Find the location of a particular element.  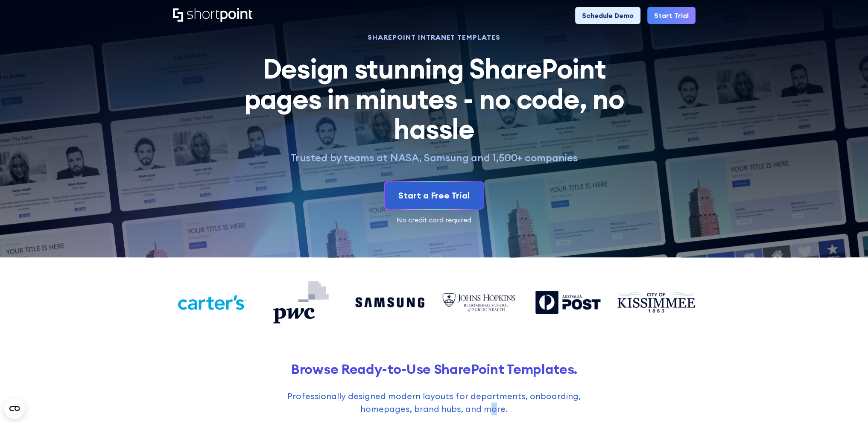

h2: Browse Ready-to-Use SharePoint Templates. is located at coordinates (434, 369).